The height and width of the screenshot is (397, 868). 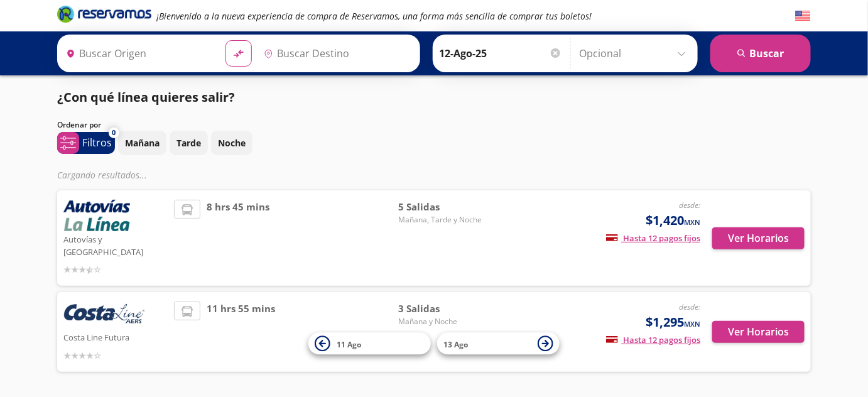 I want to click on p: Tarde, so click(x=188, y=143).